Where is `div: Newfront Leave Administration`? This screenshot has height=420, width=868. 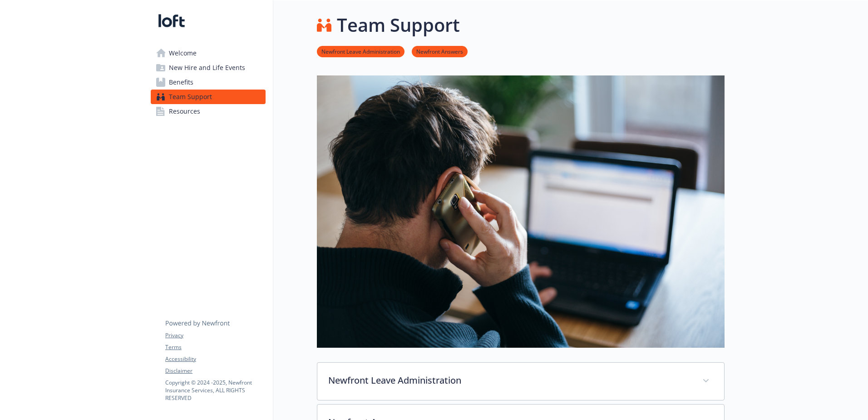
div: Newfront Leave Administration is located at coordinates (521, 381).